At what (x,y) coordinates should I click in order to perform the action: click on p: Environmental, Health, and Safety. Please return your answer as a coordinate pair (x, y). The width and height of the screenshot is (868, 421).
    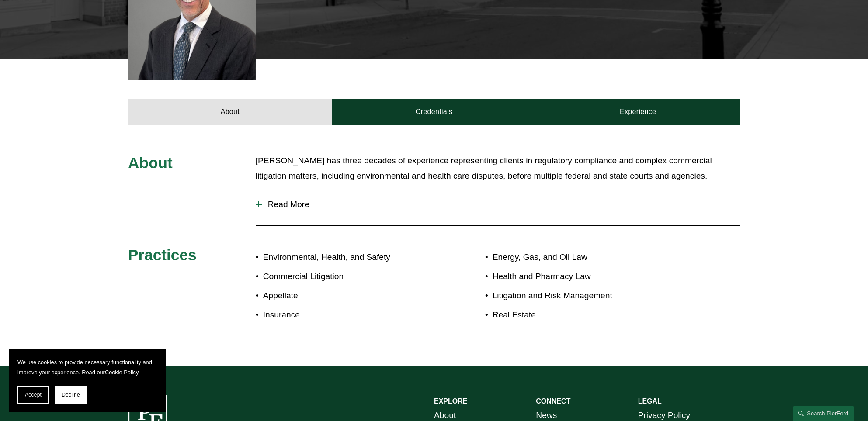
    Looking at the image, I should click on (348, 257).